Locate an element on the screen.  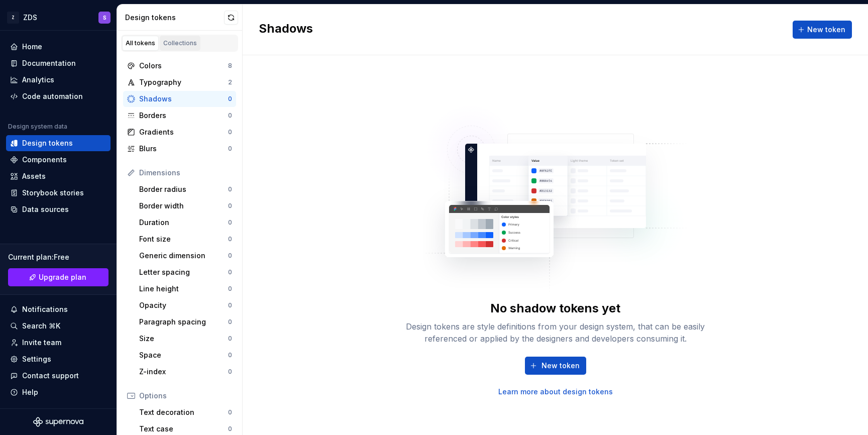
a: Shadows0 is located at coordinates (179, 99).